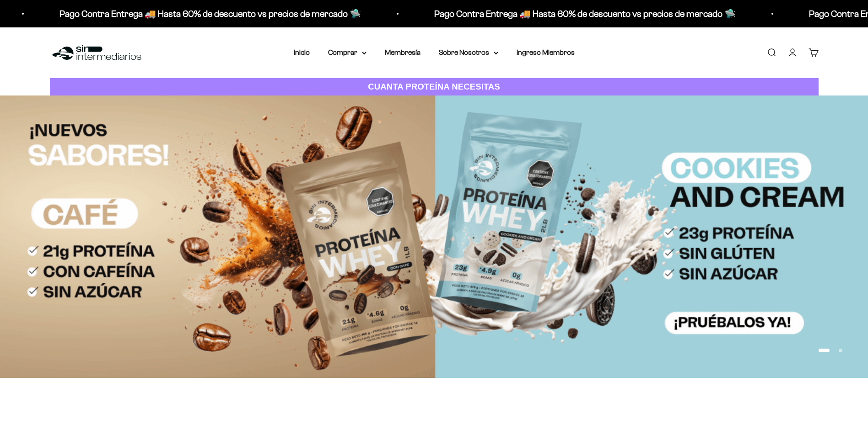 This screenshot has height=424, width=868. What do you see at coordinates (402, 52) in the screenshot?
I see `a: Membresía` at bounding box center [402, 52].